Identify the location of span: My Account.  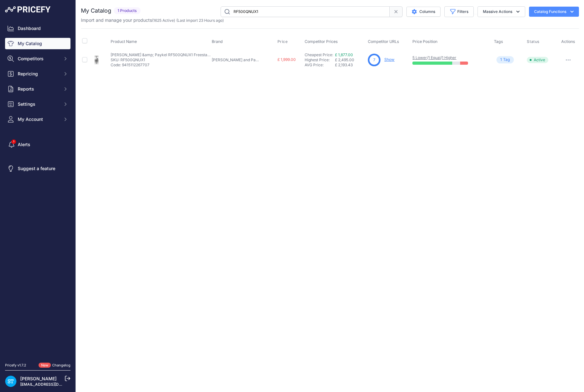
(38, 120).